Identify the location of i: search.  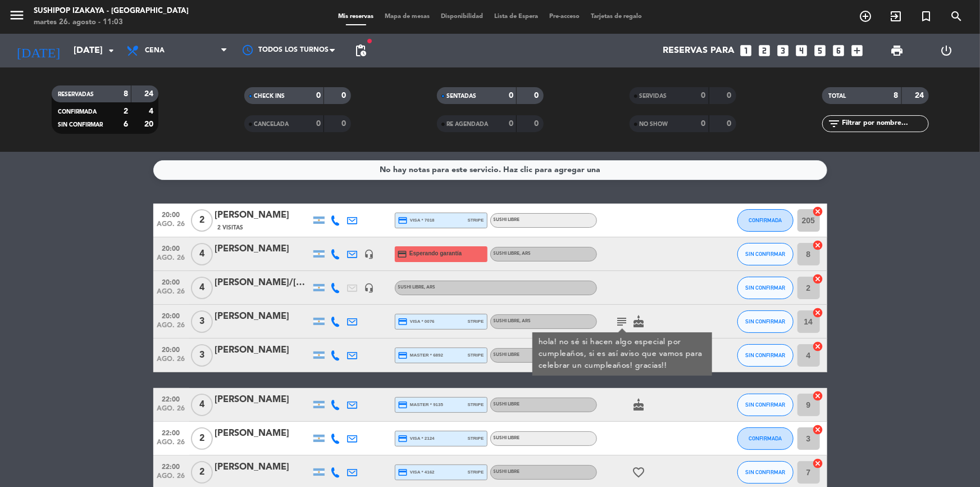
(956, 16).